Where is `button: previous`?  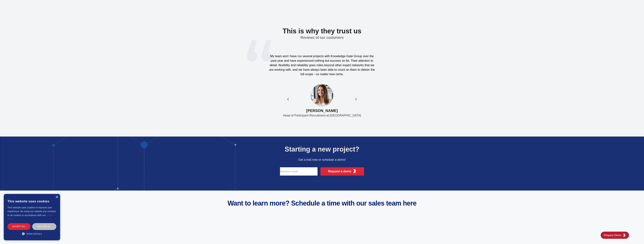 button: previous is located at coordinates (288, 100).